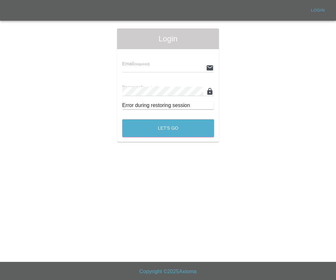  Describe the element at coordinates (318, 10) in the screenshot. I see `a: Login` at that location.